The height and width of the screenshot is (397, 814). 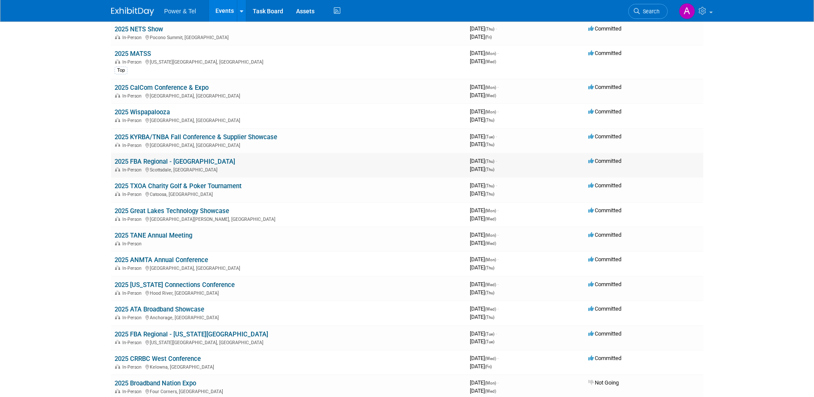 I want to click on a: 2025 ANMTA Annual Conference, so click(x=161, y=260).